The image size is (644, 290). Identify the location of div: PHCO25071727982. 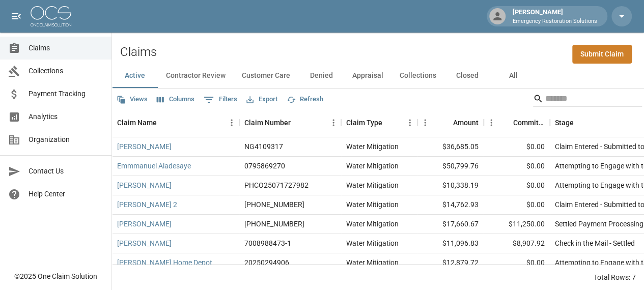
(277, 185).